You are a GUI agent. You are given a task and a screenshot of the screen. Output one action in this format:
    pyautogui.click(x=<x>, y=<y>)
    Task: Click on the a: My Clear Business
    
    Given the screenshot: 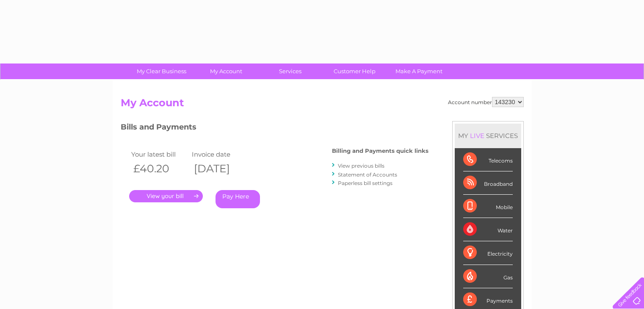 What is the action you would take?
    pyautogui.click(x=161, y=71)
    